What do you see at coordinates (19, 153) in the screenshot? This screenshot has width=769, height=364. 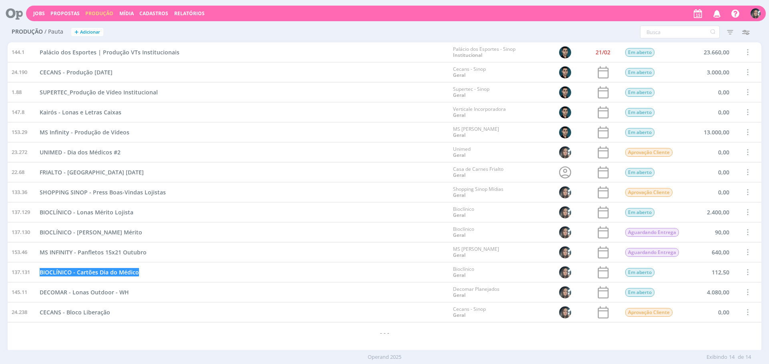 I see `span: 23.272` at bounding box center [19, 153].